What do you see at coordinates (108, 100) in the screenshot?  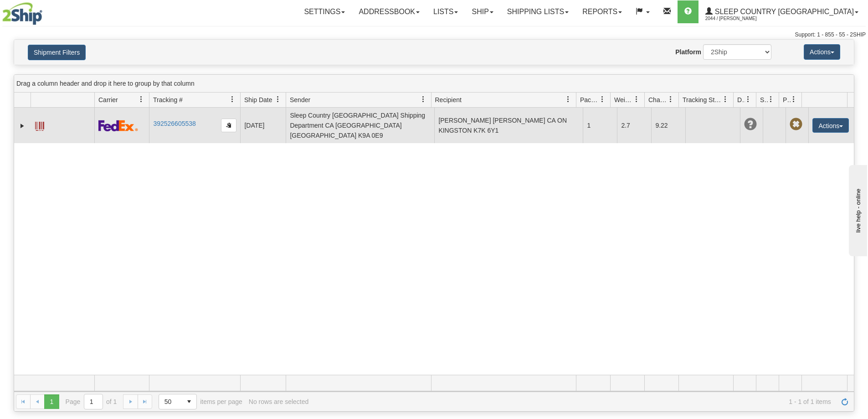 I see `span: Carrier` at bounding box center [108, 100].